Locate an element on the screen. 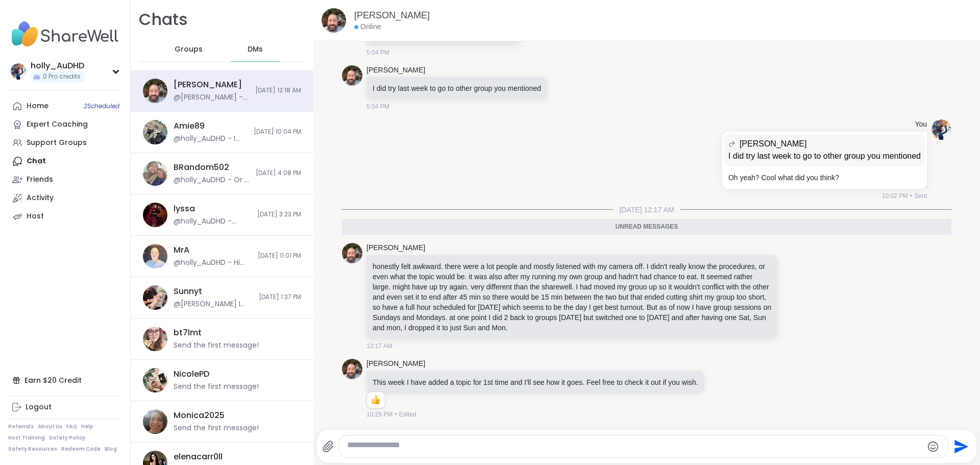  a: Logout is located at coordinates (65, 407).